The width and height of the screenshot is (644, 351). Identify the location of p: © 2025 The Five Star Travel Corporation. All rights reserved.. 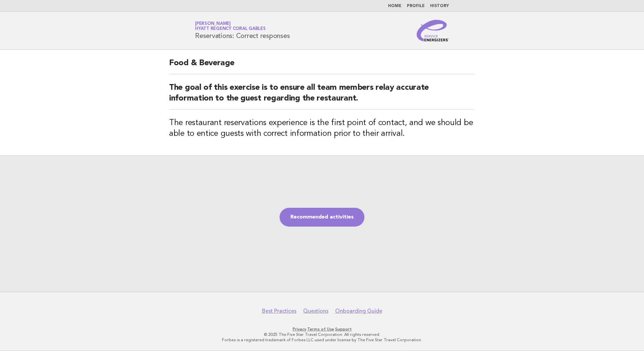
(322, 335).